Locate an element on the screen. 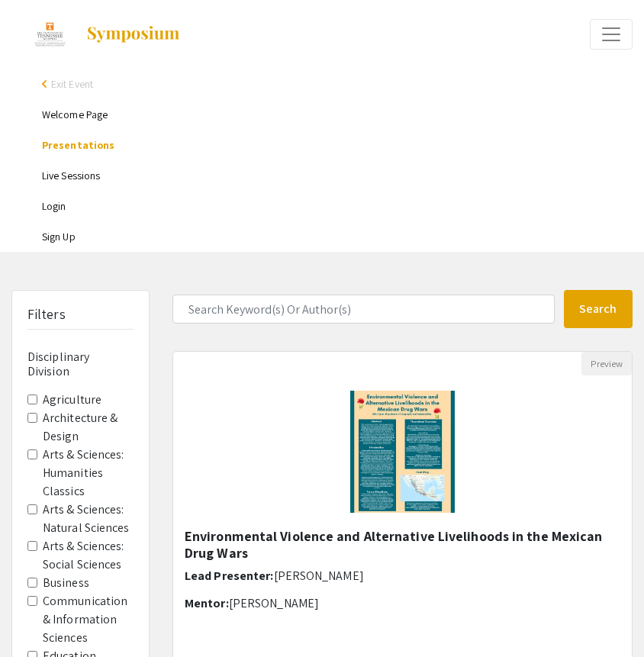 This screenshot has width=644, height=657. a: Presentations is located at coordinates (78, 145).